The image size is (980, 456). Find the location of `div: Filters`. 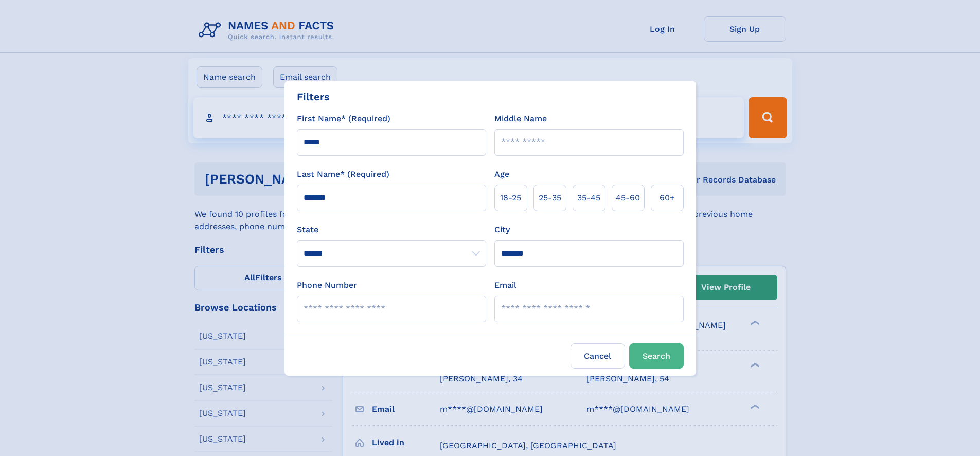

div: Filters is located at coordinates (313, 97).